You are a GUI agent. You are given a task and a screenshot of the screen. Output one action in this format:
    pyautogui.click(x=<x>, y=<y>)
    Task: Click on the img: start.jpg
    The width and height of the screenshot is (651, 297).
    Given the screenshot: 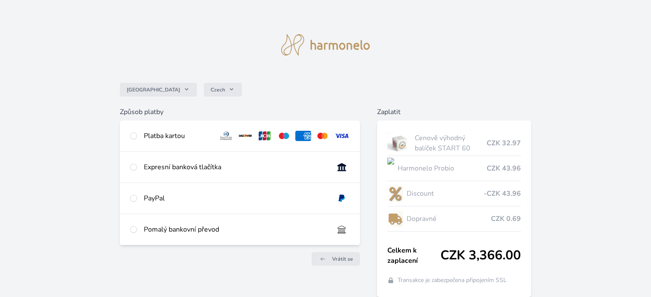 What is the action you would take?
    pyautogui.click(x=399, y=143)
    